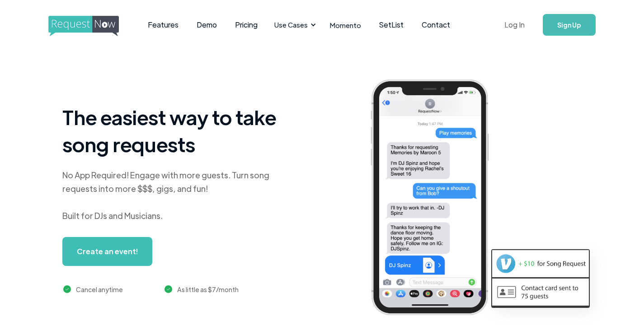 This screenshot has width=644, height=335. What do you see at coordinates (163, 25) in the screenshot?
I see `a: Features` at bounding box center [163, 25].